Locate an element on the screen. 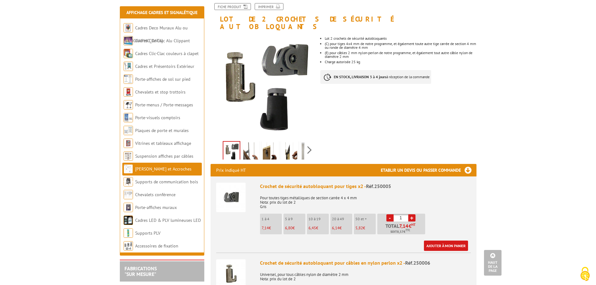  div: Crochet de sécurité autobloquant pour tiges x2 - is located at coordinates (366, 186).